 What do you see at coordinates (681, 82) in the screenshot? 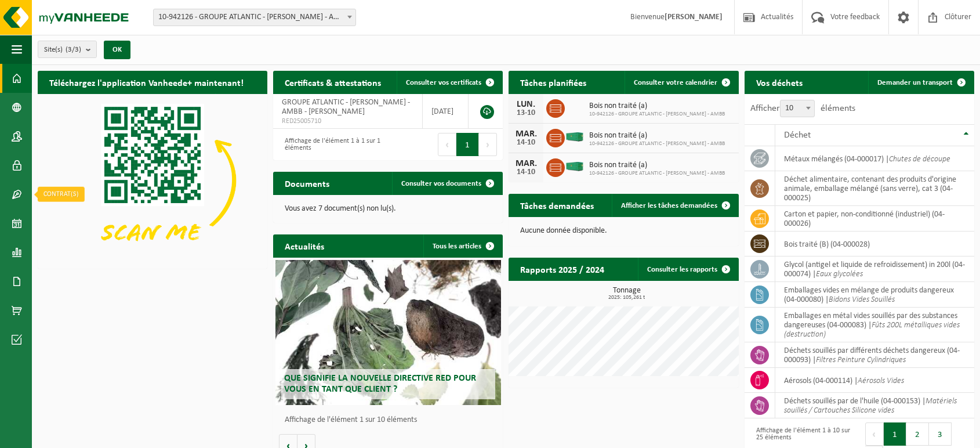
I see `a: Consulter votre calendrier` at bounding box center [681, 82].